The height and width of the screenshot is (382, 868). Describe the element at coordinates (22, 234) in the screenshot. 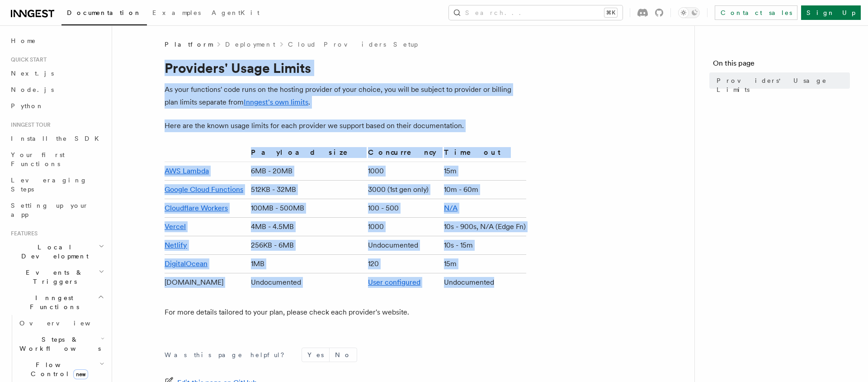

I see `span: Features` at that location.